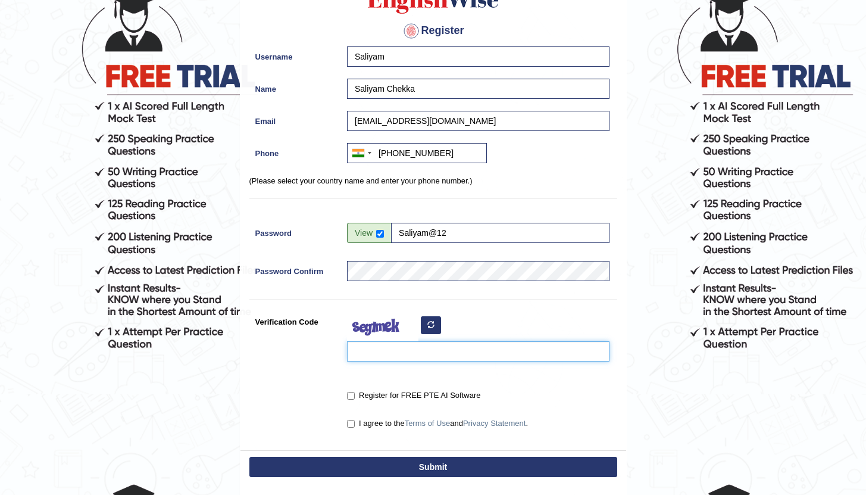 The height and width of the screenshot is (495, 866). What do you see at coordinates (433, 31) in the screenshot?
I see `h4: Register` at bounding box center [433, 31].